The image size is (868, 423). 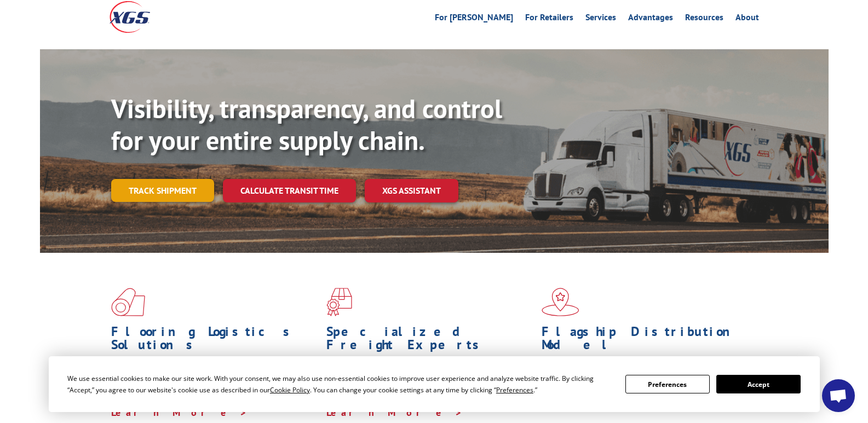 What do you see at coordinates (601, 19) in the screenshot?
I see `a: Services` at bounding box center [601, 19].